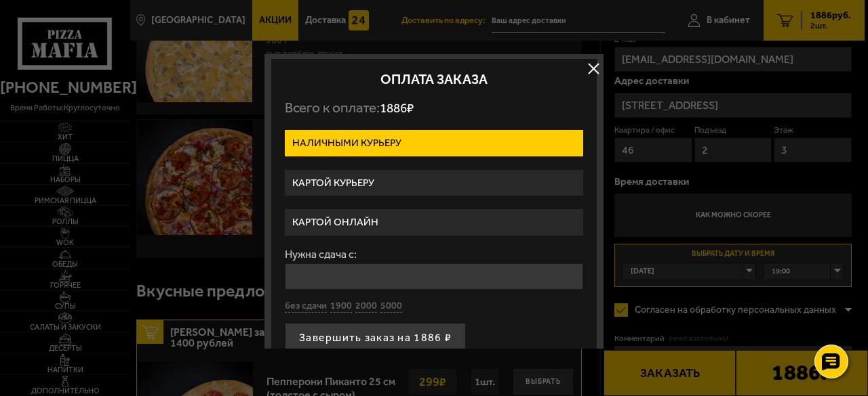 The width and height of the screenshot is (868, 396). Describe the element at coordinates (434, 143) in the screenshot. I see `label: Наличными курьеру` at that location.